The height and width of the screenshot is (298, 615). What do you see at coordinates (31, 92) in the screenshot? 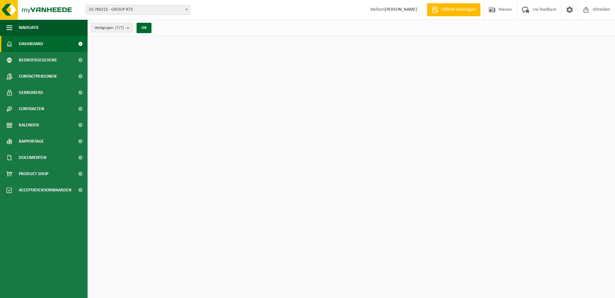
I see `span: Gebruikers` at bounding box center [31, 92].